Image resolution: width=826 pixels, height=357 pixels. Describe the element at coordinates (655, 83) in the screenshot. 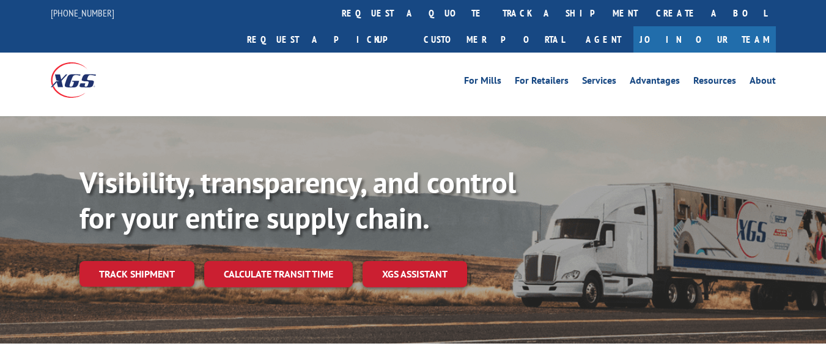

I see `a: Advantages` at that location.